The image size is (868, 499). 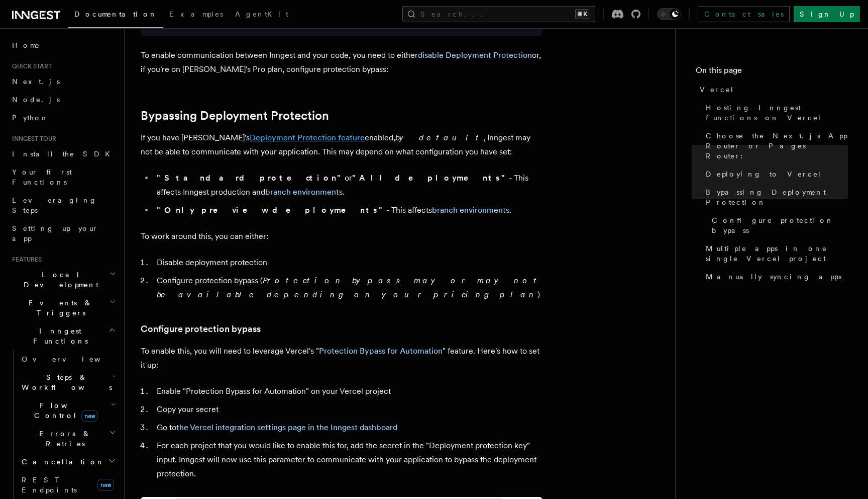 What do you see at coordinates (348, 263) in the screenshot?
I see `li: Disable deployment protection` at bounding box center [348, 263].